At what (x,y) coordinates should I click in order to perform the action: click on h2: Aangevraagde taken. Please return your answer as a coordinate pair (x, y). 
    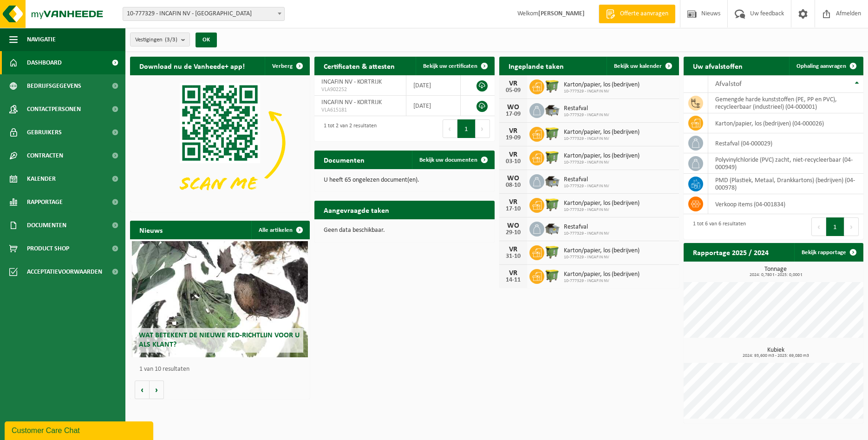
    Looking at the image, I should click on (356, 210).